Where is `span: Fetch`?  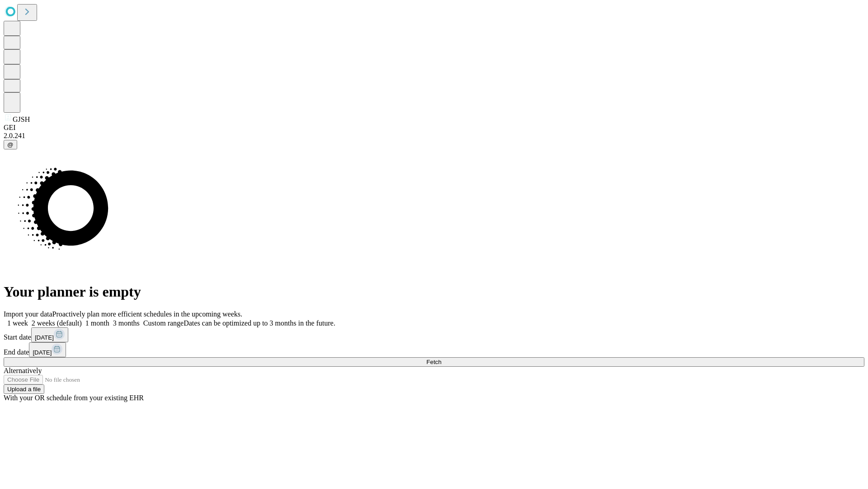 span: Fetch is located at coordinates (434, 362).